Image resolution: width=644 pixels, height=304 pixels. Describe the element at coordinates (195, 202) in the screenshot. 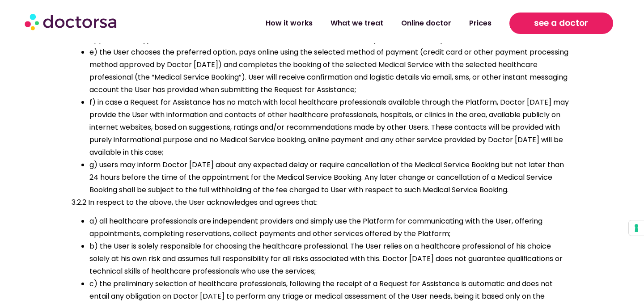

I see `span: 3.2.2 In respect to the above, the User acknowledges and agrees that:` at that location.